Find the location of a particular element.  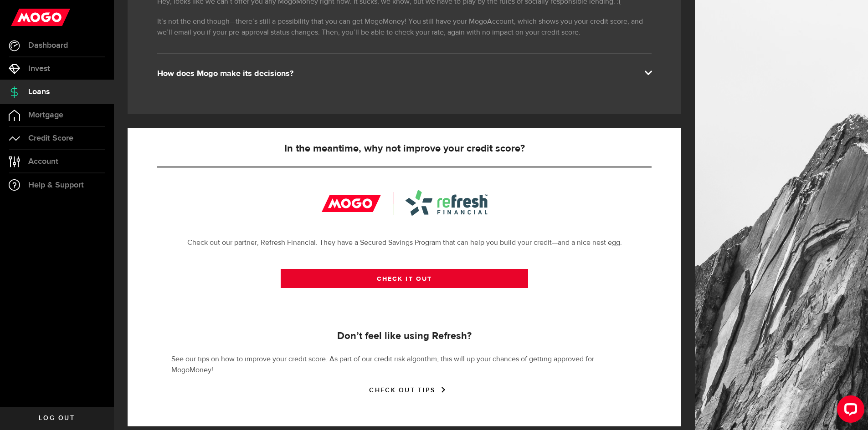

p: Check out our partner, Refresh Financial. They have a Secured Savings Program that can help you b... is located at coordinates (404, 243).